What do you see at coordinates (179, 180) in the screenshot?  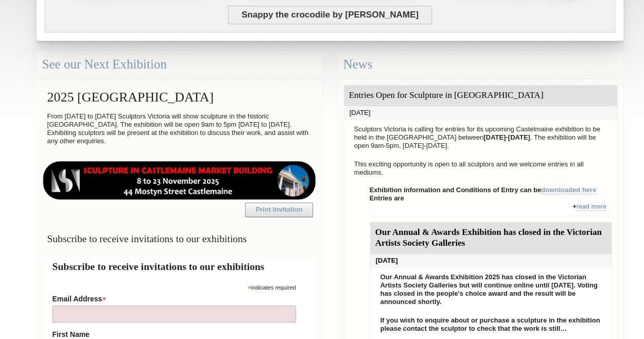 I see `img: castlemaine-ldrbd25v2.png` at bounding box center [179, 180].